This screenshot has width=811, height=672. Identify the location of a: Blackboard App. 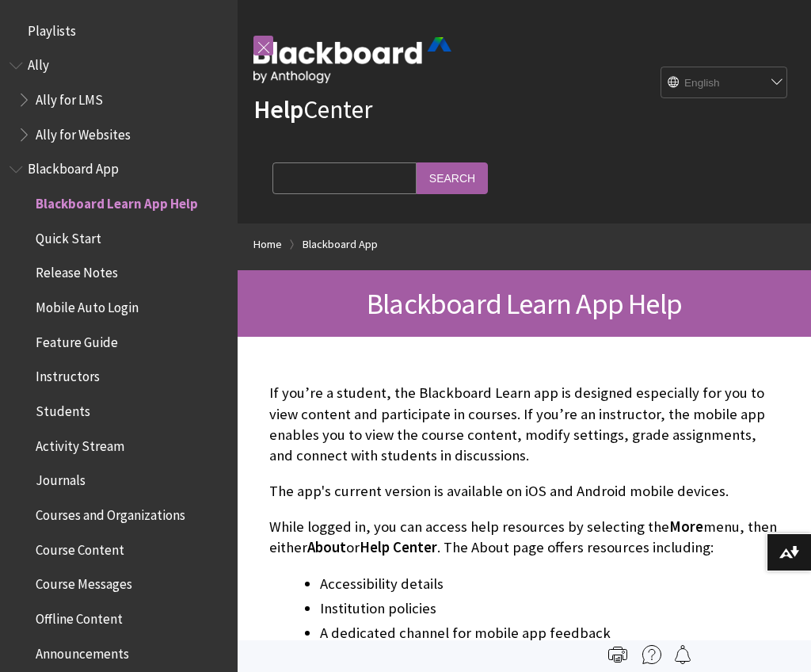
(340, 244).